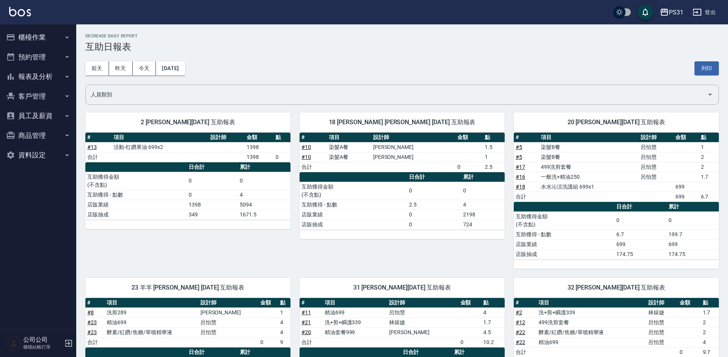 The height and width of the screenshot is (357, 728). I want to click on td: 1398, so click(212, 205).